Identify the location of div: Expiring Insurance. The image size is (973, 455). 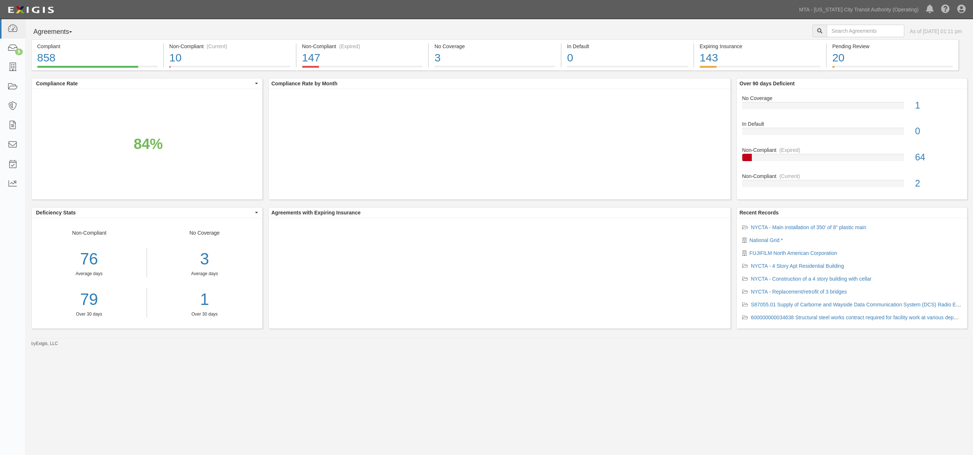
(760, 46).